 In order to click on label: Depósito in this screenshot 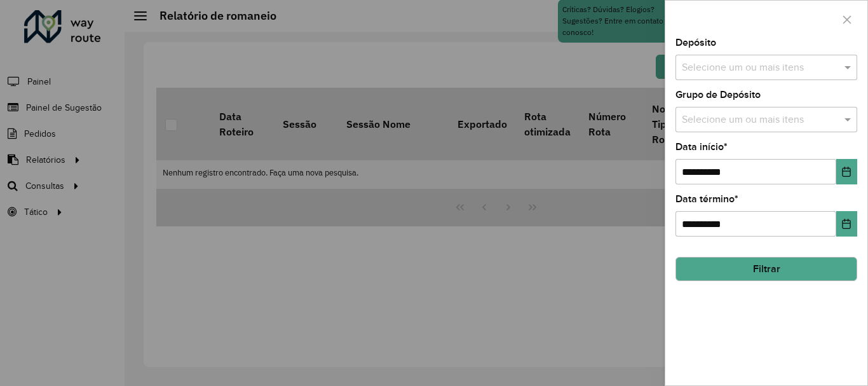, I will do `click(696, 43)`.